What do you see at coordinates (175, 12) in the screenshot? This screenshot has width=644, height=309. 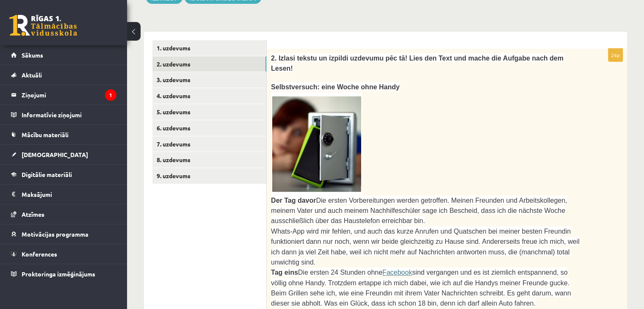 I see `body: Editor, wiswyg-editor-user-answer-47024937265780` at bounding box center [175, 12].